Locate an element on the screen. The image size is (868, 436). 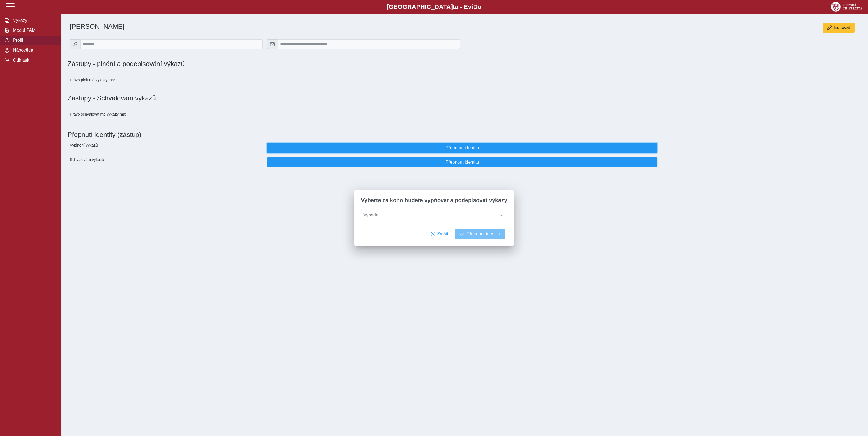
span: D is located at coordinates (475, 7).